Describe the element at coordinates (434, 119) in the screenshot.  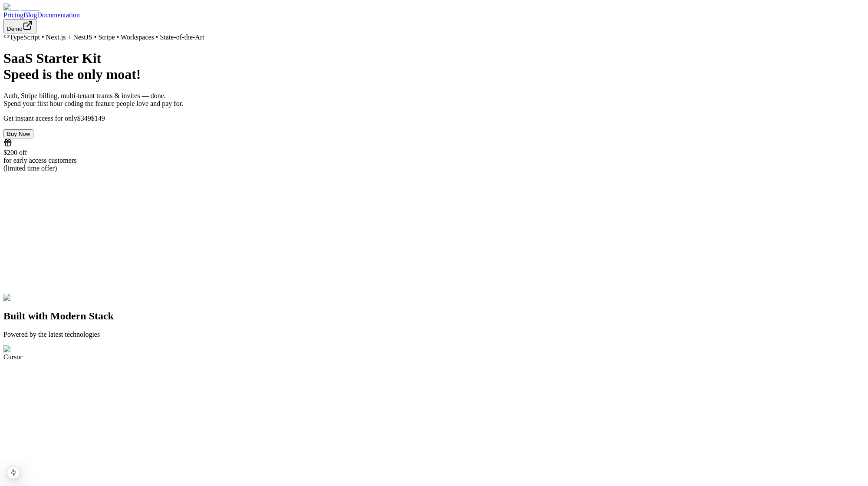
I see `p: Get instant access for only $149` at that location.